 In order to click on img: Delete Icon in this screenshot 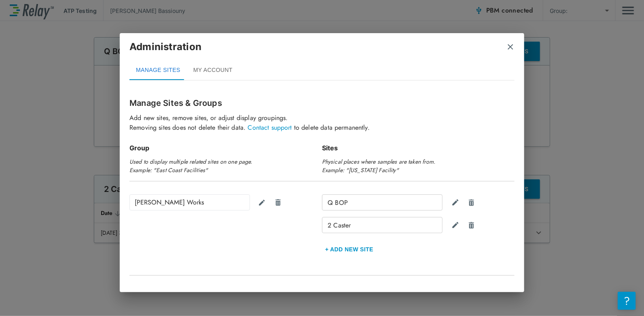, I will do `click(278, 203)`.